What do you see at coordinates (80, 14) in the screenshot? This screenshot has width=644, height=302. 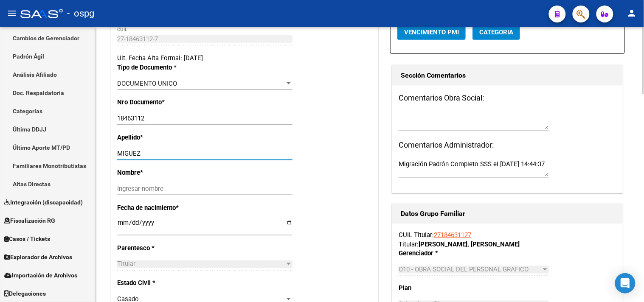 I see `span: - ospg` at bounding box center [80, 14].